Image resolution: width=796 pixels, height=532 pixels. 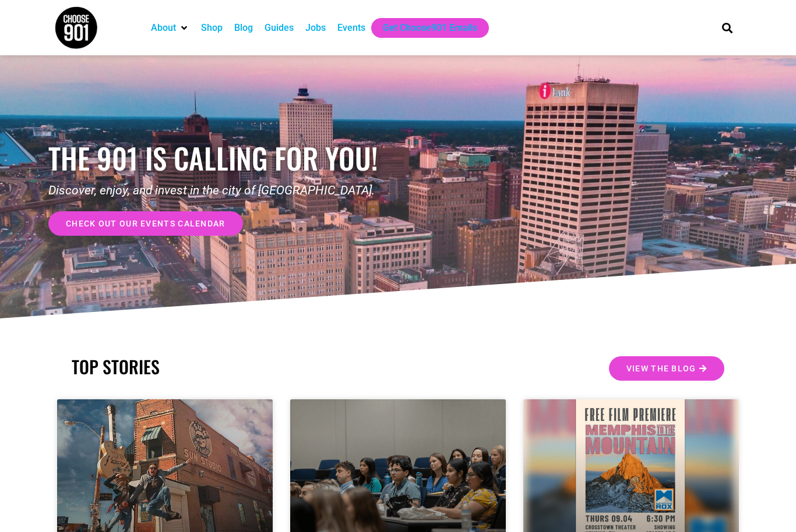 I want to click on a: Events, so click(x=352, y=28).